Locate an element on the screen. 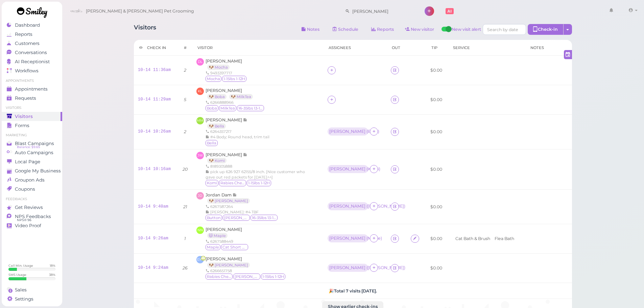 This screenshot has width=644, height=308. span: Boba is located at coordinates (212, 108).